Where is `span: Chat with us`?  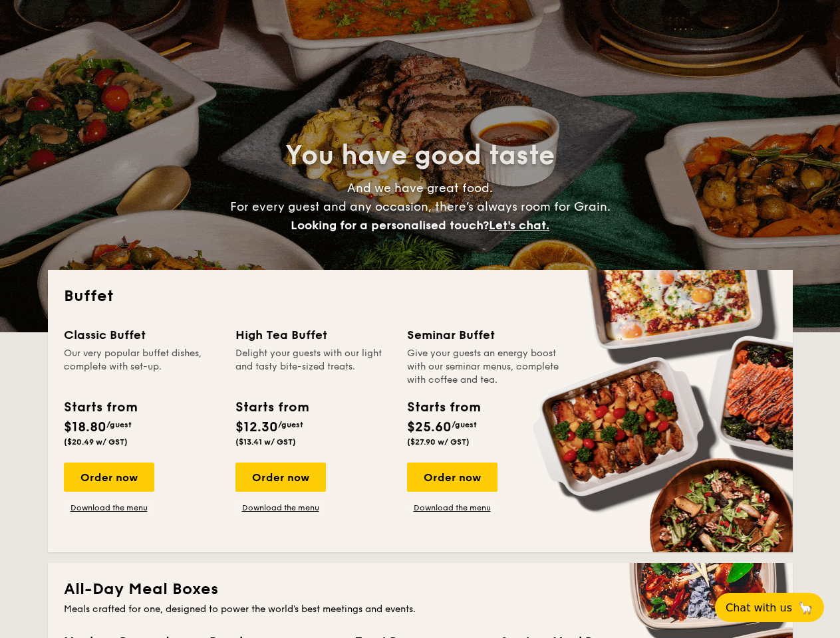 span: Chat with us is located at coordinates (759, 608).